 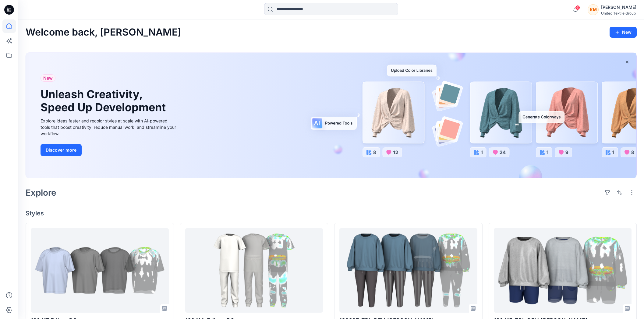 What do you see at coordinates (619, 13) in the screenshot?
I see `div: United Textile Group` at bounding box center [619, 13].